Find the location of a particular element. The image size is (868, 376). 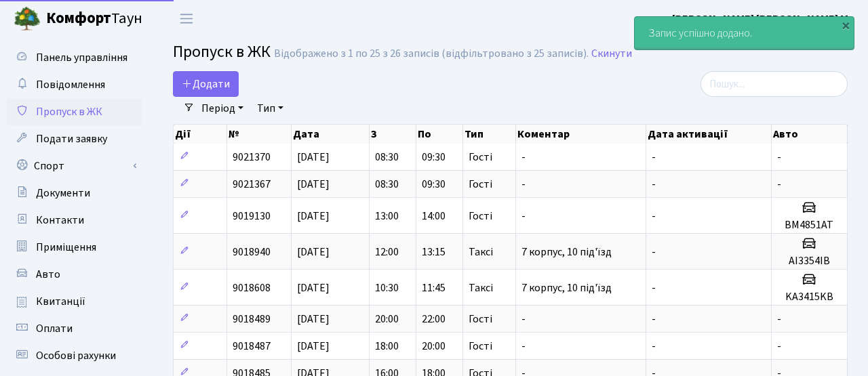

span: Оплати is located at coordinates (55, 329).